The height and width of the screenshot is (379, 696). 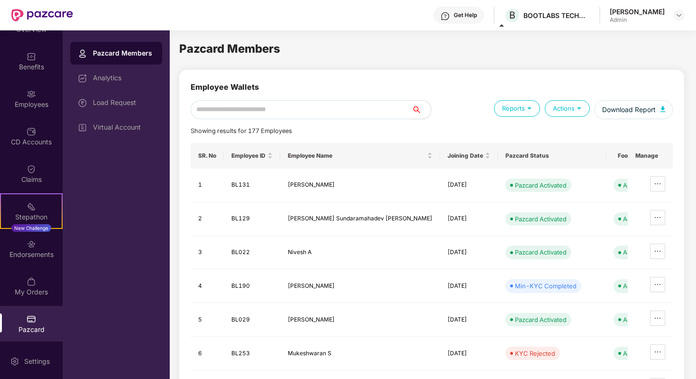 What do you see at coordinates (124, 102) in the screenshot?
I see `div: Load Request` at bounding box center [124, 102].